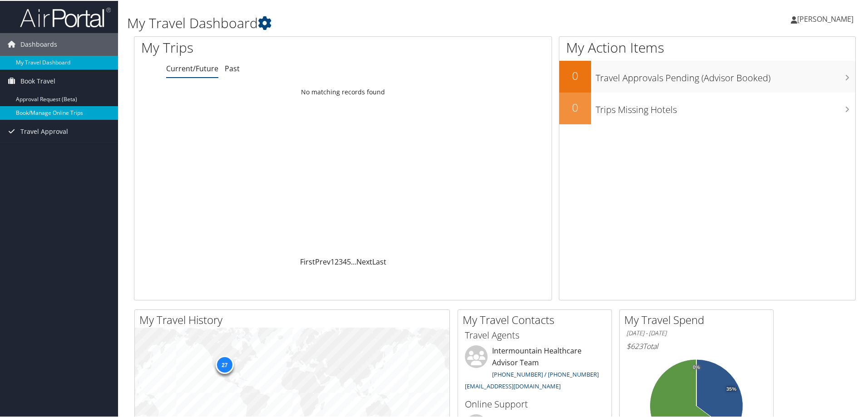  Describe the element at coordinates (44, 131) in the screenshot. I see `span: Travel Approval` at that location.